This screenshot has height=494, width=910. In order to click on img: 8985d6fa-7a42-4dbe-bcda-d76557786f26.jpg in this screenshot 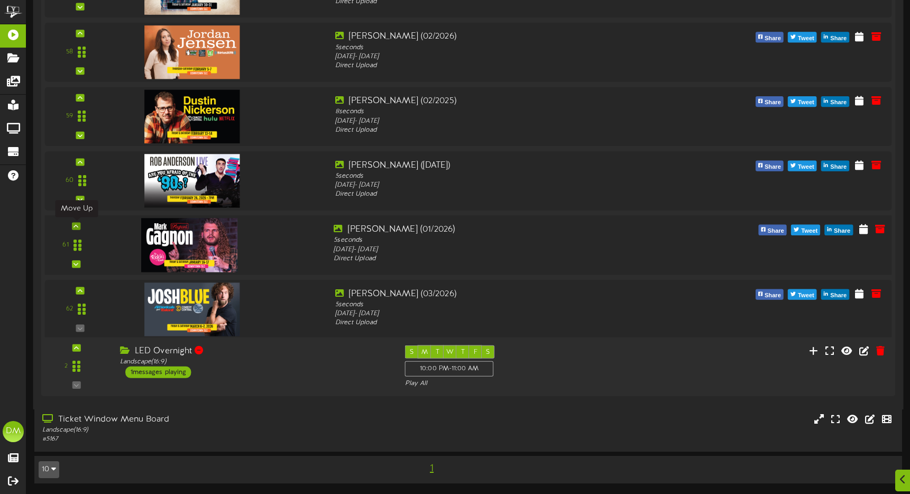, I will do `click(192, 309)`.